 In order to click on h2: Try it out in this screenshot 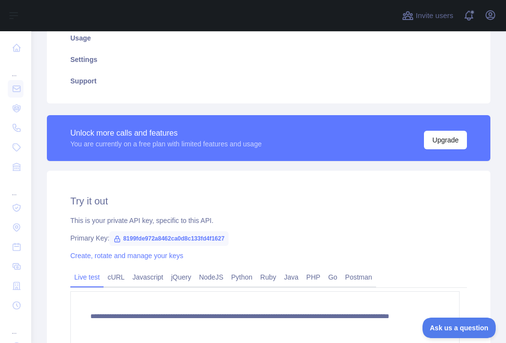, I will do `click(268, 201)`.